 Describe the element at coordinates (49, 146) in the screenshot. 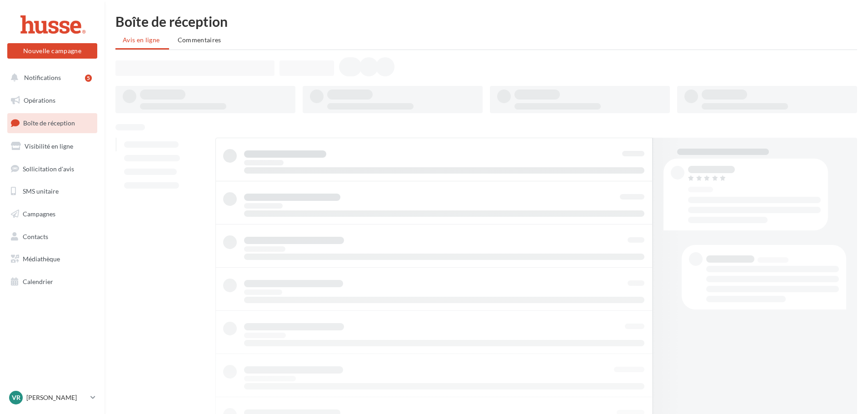

I see `span: Visibilité en ligne` at that location.